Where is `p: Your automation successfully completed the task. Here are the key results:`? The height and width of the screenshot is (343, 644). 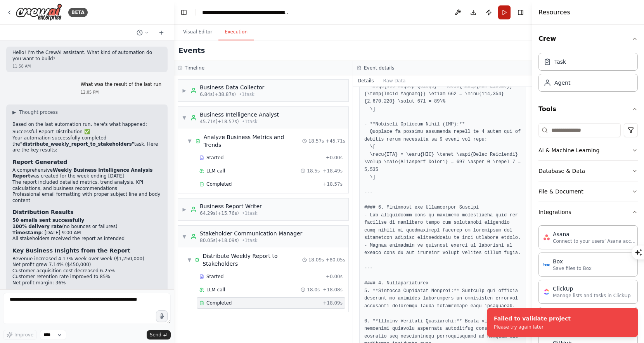
p: Your automation successfully completed the task. Here are the key results: is located at coordinates (87, 144).